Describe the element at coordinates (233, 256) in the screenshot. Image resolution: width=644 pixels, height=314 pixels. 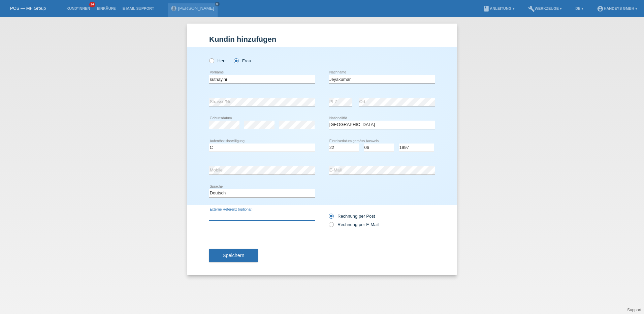
I see `button: Speichern` at that location.